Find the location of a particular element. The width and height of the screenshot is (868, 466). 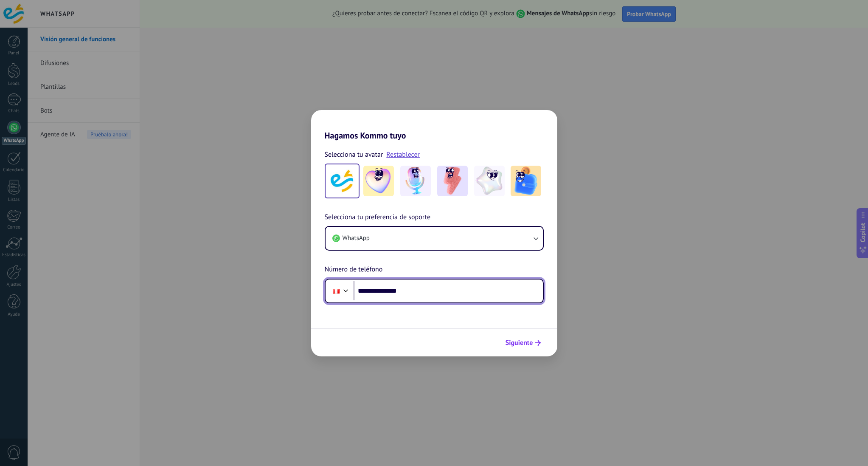

img: -3.jpeg is located at coordinates (452, 181).